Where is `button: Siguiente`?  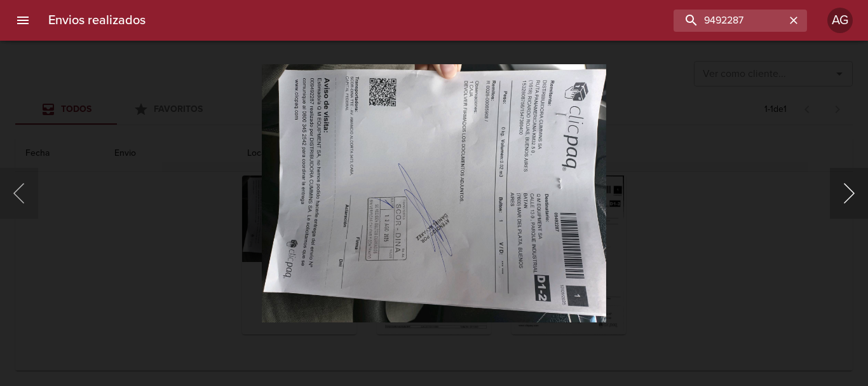 button: Siguiente is located at coordinates (849, 193).